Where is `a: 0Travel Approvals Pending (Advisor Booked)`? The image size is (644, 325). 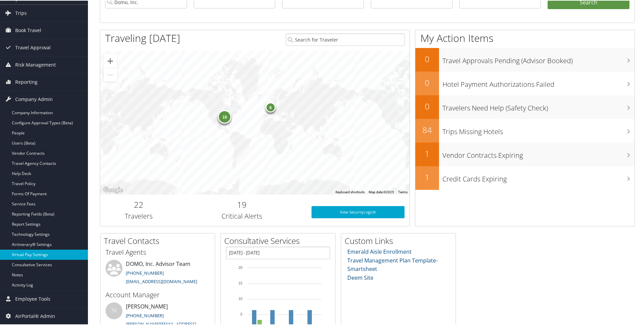
a: 0Travel Approvals Pending (Advisor Booked) is located at coordinates (525, 59).